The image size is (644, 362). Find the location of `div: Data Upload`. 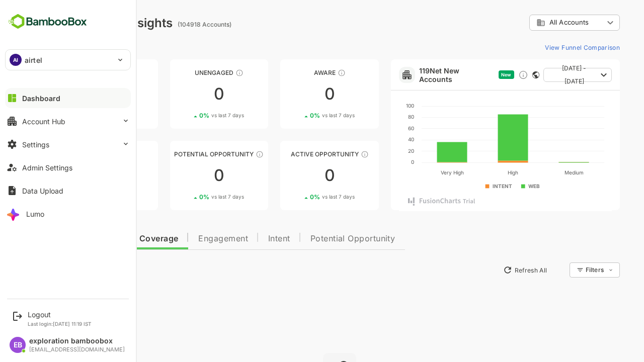

div: Data Upload is located at coordinates (43, 190).